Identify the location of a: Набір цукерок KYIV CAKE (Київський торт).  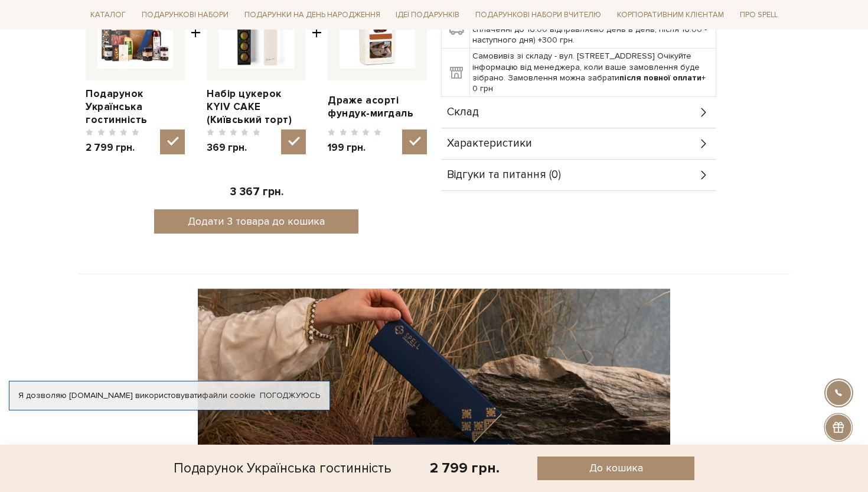
(256, 107).